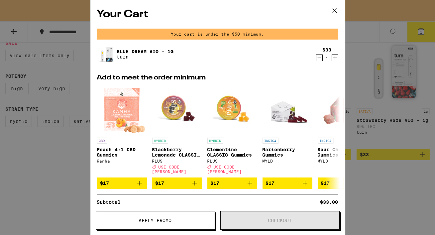 Image resolution: width=435 pixels, height=235 pixels. What do you see at coordinates (217, 78) in the screenshot?
I see `h2: Add to meet the order minimum` at bounding box center [217, 78].